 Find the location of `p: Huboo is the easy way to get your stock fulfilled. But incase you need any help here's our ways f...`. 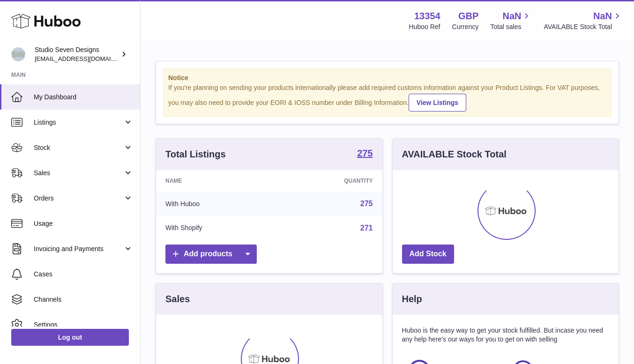

p: Huboo is the easy way to get your stock fulfilled. But incase you need any help here's our ways f... is located at coordinates (506, 335).